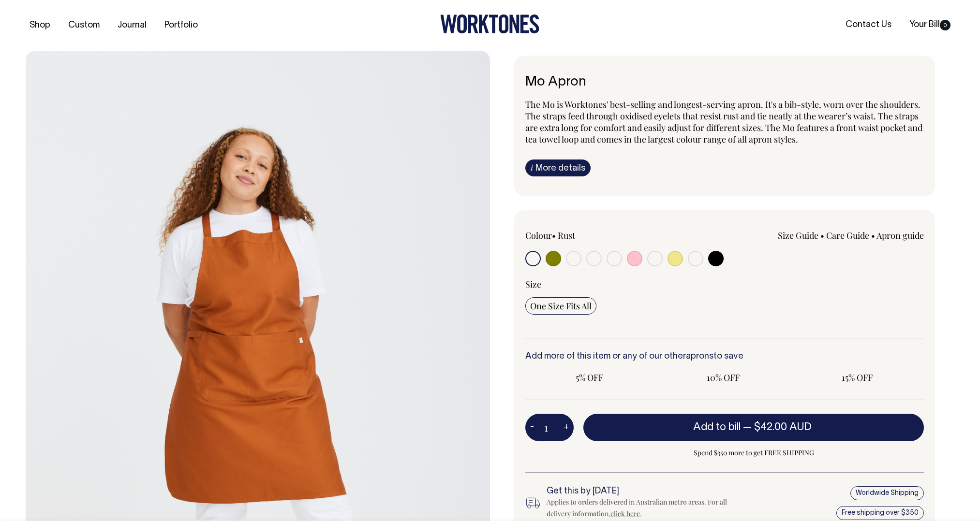 The height and width of the screenshot is (521, 980). I want to click on input: One Size Fits All, so click(561, 306).